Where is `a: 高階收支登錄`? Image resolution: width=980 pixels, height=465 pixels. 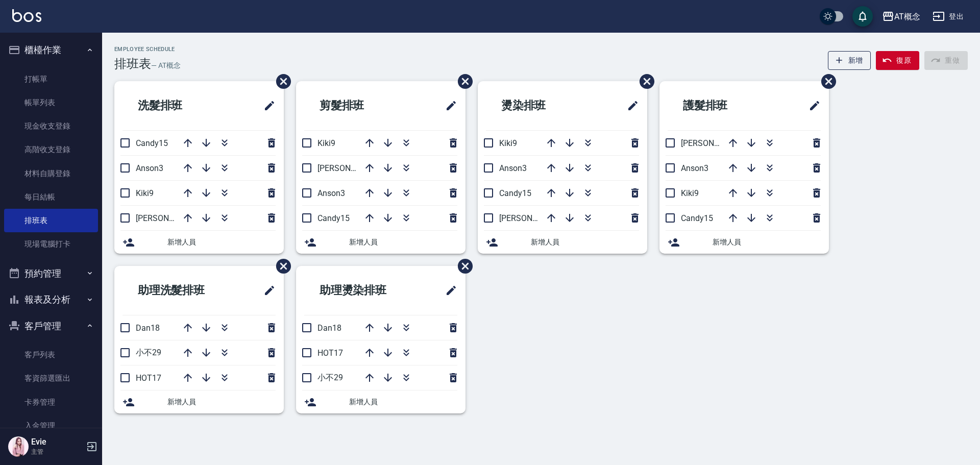
a: 高階收支登錄 is located at coordinates (51, 149).